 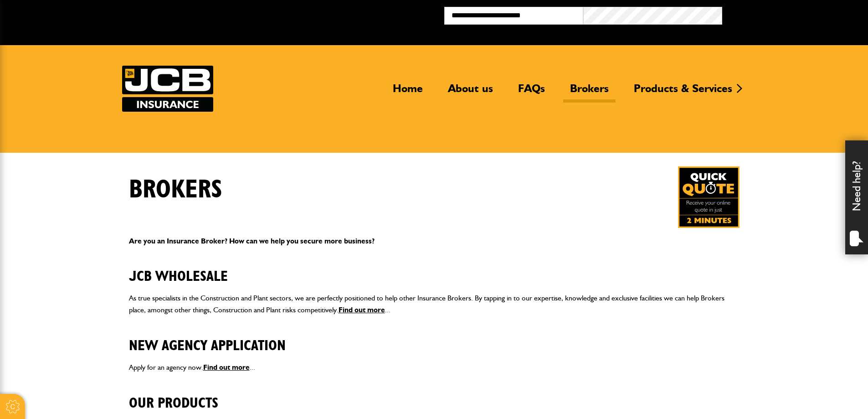 I want to click on p: Apply for an agency now. ..., so click(x=434, y=368).